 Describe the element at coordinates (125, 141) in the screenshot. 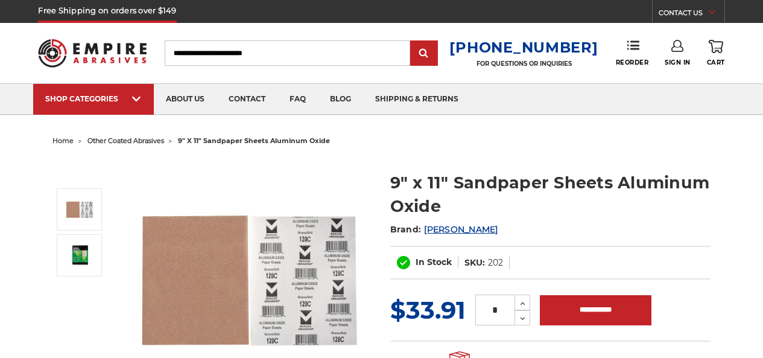

I see `span: other coated abrasives` at that location.